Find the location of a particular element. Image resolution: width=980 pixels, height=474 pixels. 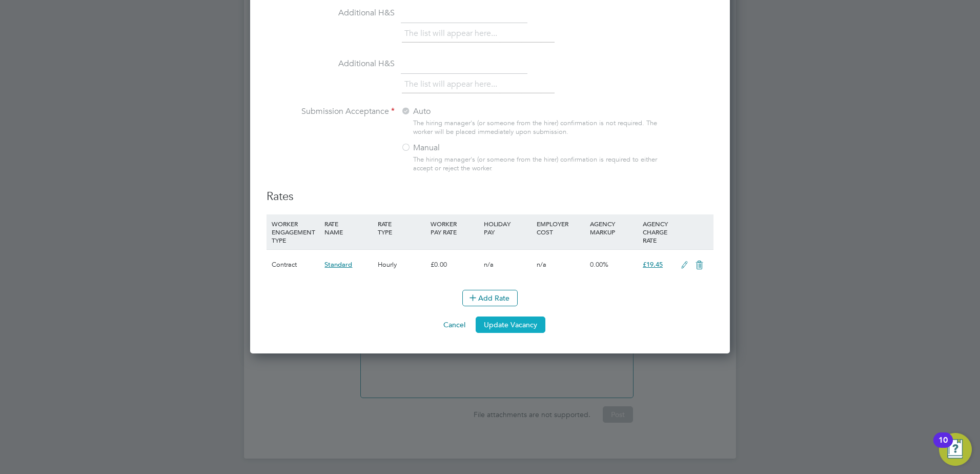

button: Update Vacancy is located at coordinates (510, 325).